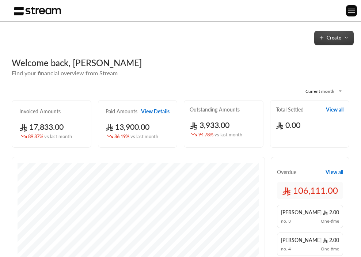  I want to click on span: no. 4, so click(286, 249).